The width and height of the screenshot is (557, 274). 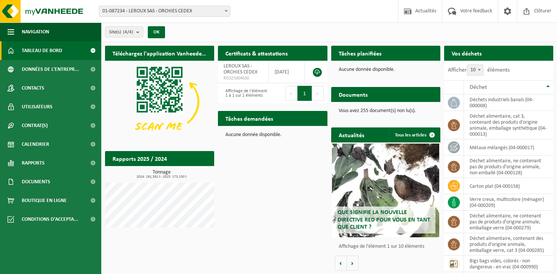 I want to click on p: Affichage de l'élément 1 sur 10 éléments, so click(x=387, y=247).